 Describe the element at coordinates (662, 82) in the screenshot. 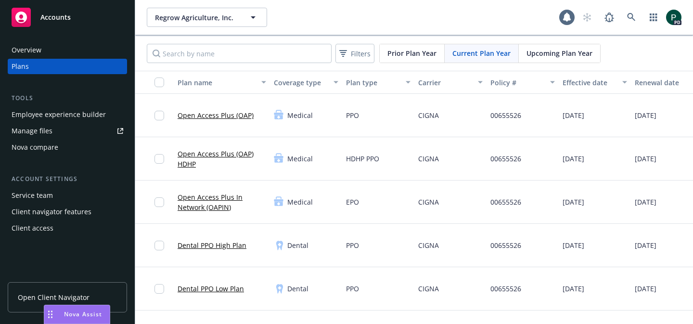

I see `div: Renewal date` at that location.